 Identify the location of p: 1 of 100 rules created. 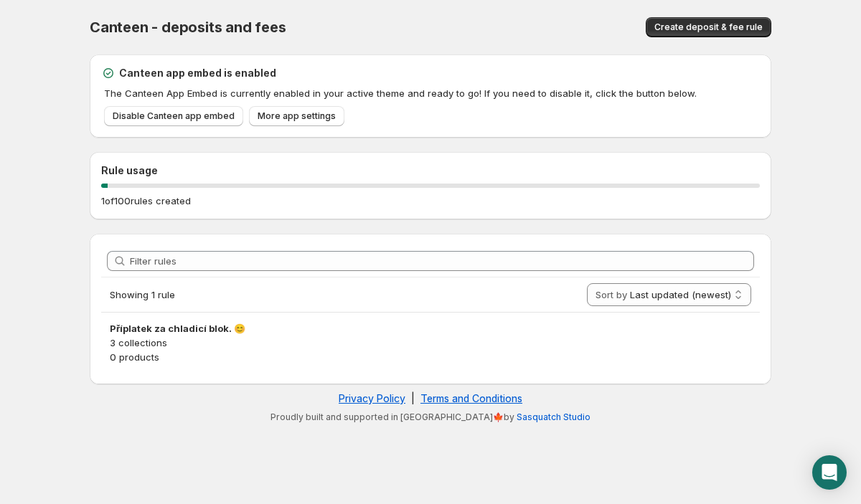
(146, 201).